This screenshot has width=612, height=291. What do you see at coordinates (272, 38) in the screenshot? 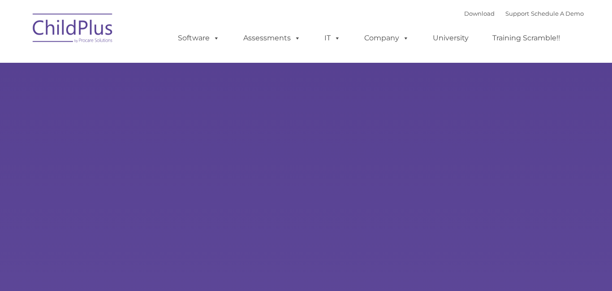
I see `a: Assessments` at bounding box center [272, 38].